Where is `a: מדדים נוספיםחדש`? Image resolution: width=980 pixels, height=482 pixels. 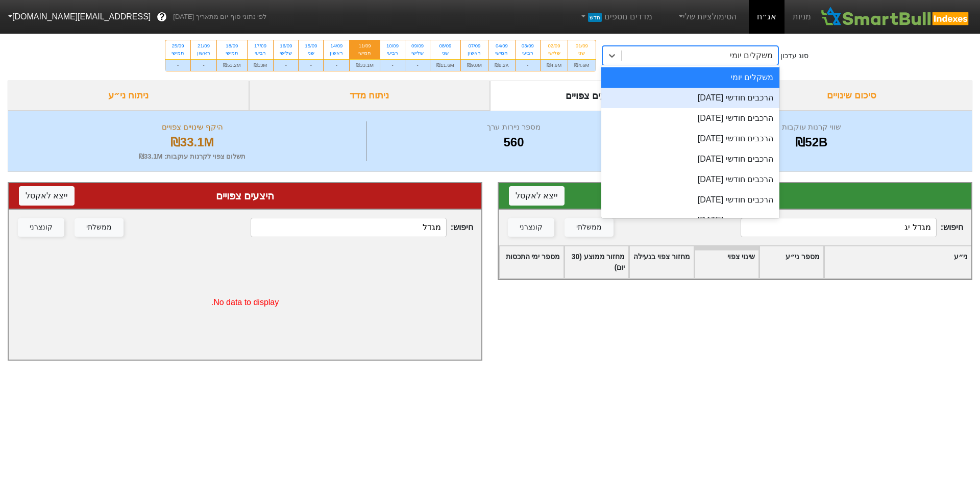 a: מדדים נוספיםחדש is located at coordinates (615, 17).